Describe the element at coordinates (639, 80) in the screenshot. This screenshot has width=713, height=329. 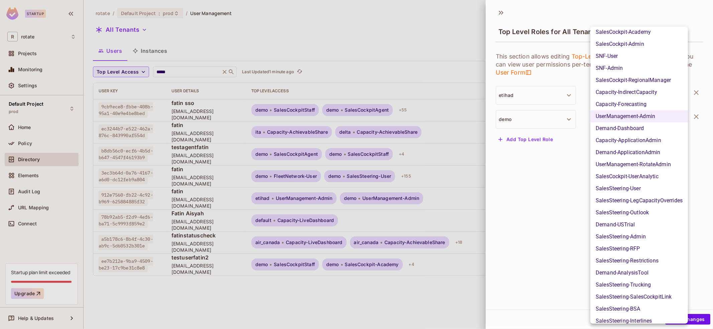
I see `li: SalesCockpit-RegionalManager` at that location.